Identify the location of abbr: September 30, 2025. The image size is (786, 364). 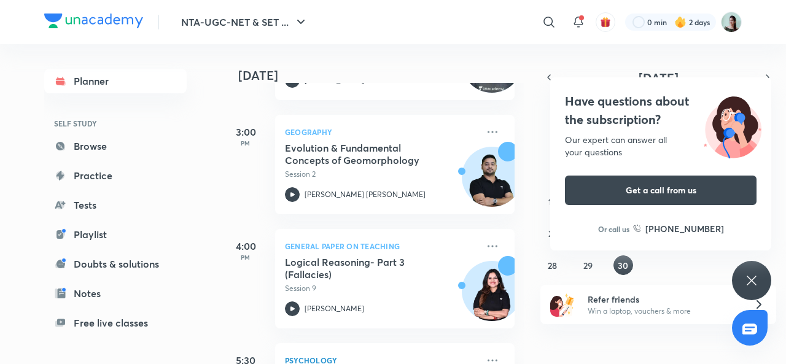
(622, 265).